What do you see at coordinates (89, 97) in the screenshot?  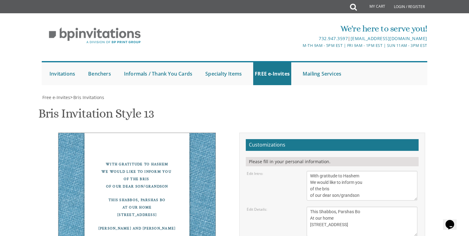 I see `span: Bris Invitations` at bounding box center [89, 97].